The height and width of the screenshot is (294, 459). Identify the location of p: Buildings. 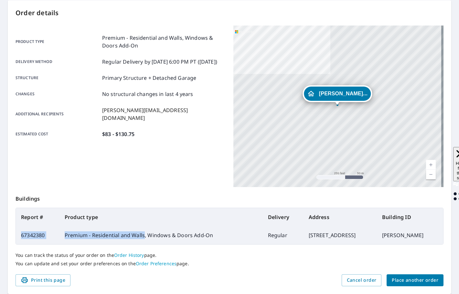
(229, 197).